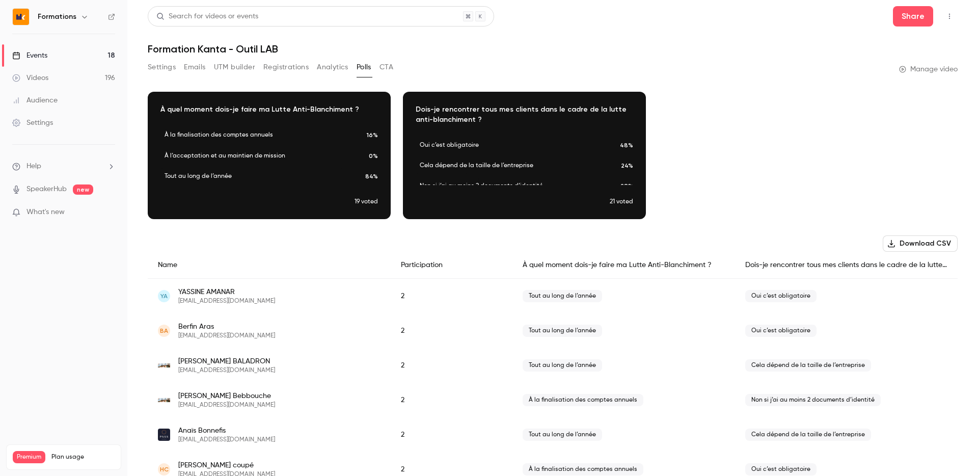 The image size is (978, 476). Describe the element at coordinates (913, 16) in the screenshot. I see `button: Share` at that location.